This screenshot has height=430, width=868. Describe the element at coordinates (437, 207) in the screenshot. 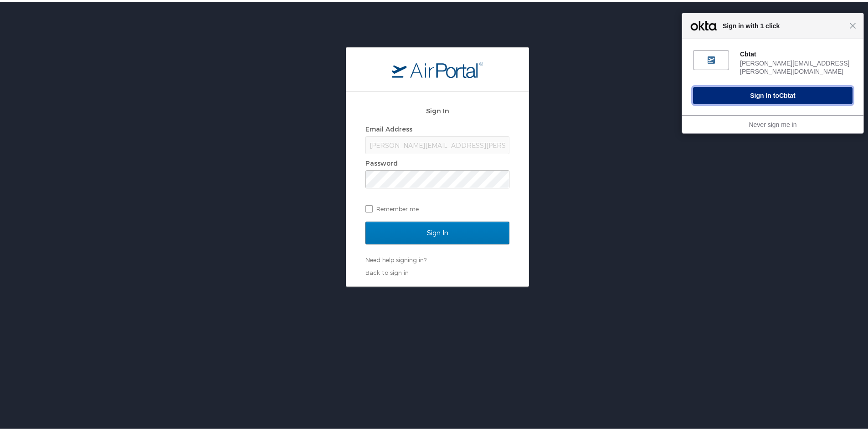

I see `label: Remember me` at that location.